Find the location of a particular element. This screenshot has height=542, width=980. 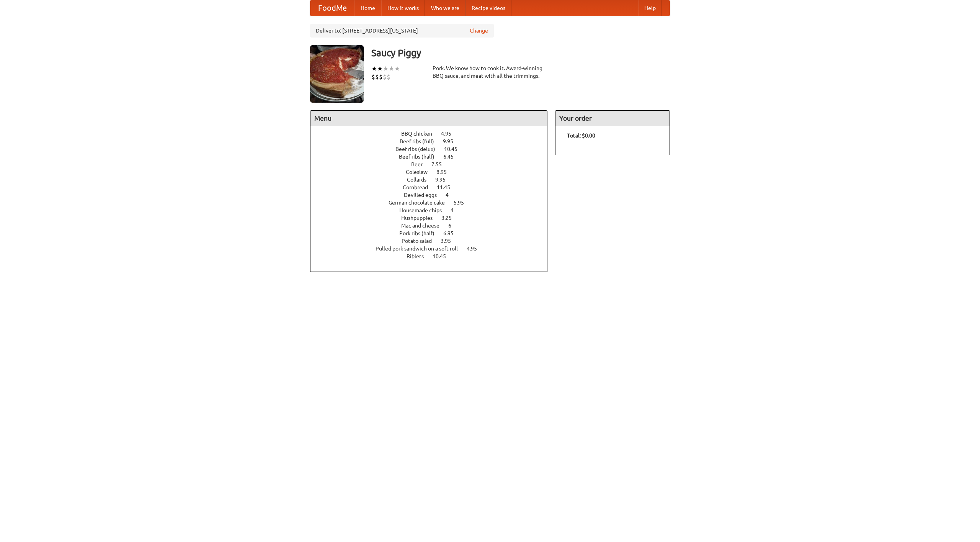

span: Collards is located at coordinates (420, 179).